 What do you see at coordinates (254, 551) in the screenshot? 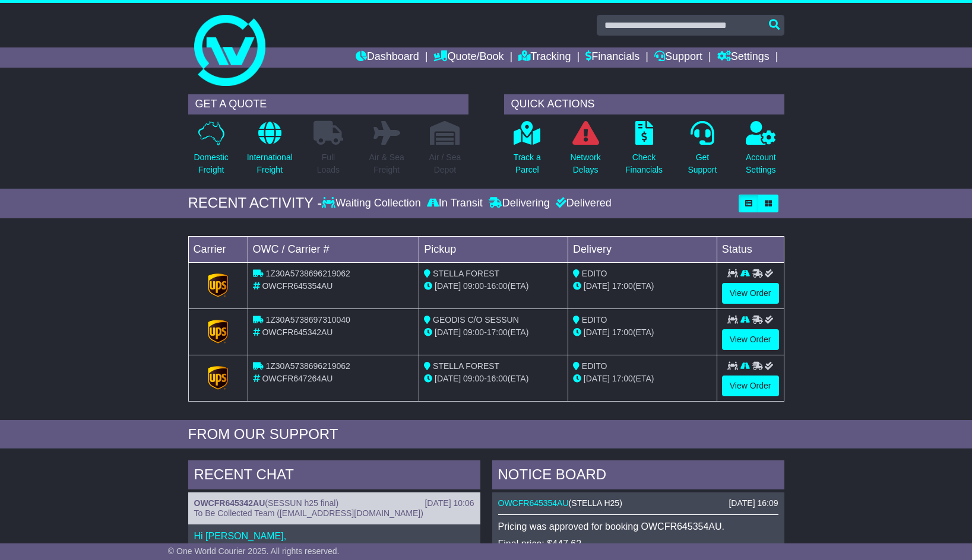
I see `span: © One World Courier 2025. All rights reserved.` at bounding box center [254, 551].